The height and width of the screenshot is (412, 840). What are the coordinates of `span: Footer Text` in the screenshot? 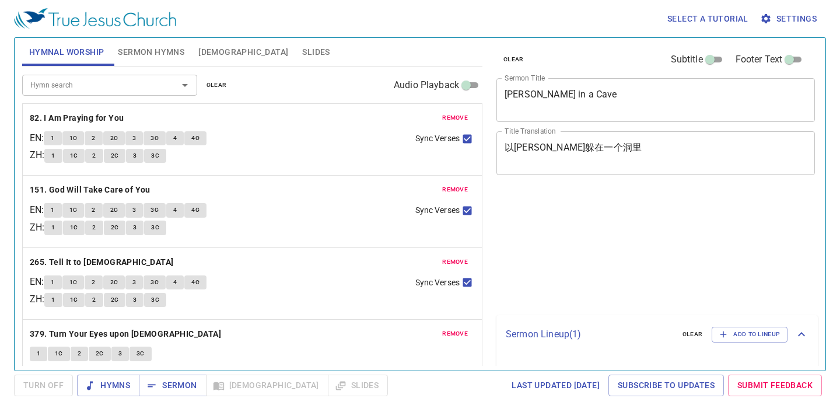 It's located at (759, 59).